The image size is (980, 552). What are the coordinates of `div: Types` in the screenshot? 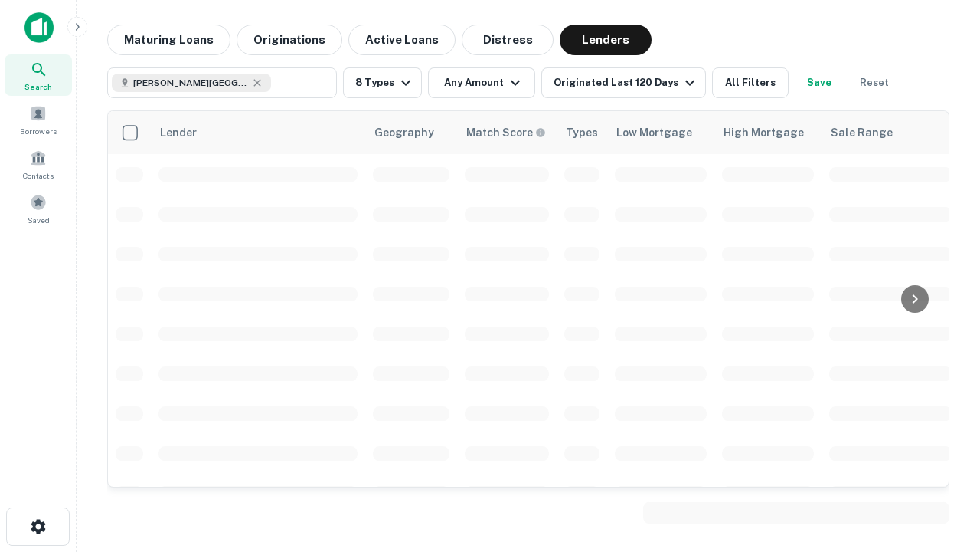 It's located at (582, 133).